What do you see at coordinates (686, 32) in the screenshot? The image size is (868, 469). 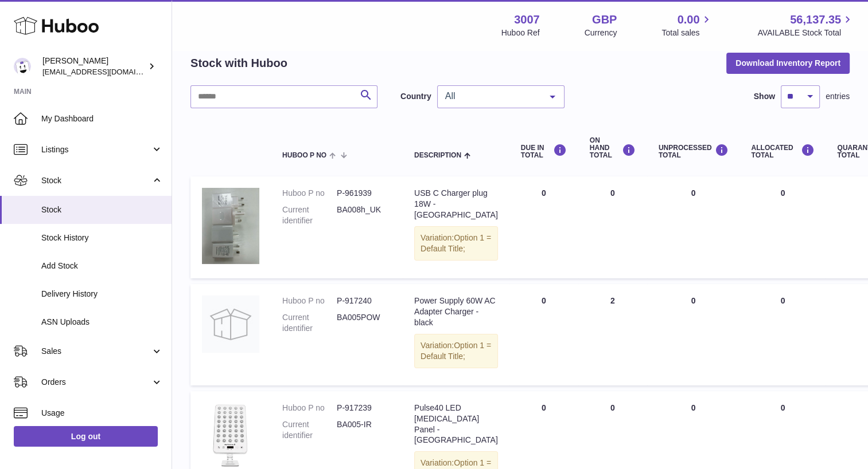 I see `span: Total sales` at bounding box center [686, 32].